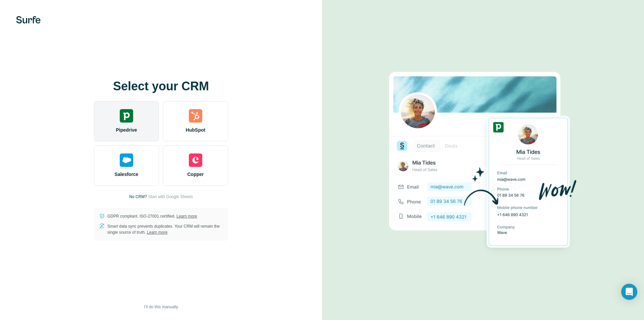  I want to click on p: No CRM?, so click(138, 197).